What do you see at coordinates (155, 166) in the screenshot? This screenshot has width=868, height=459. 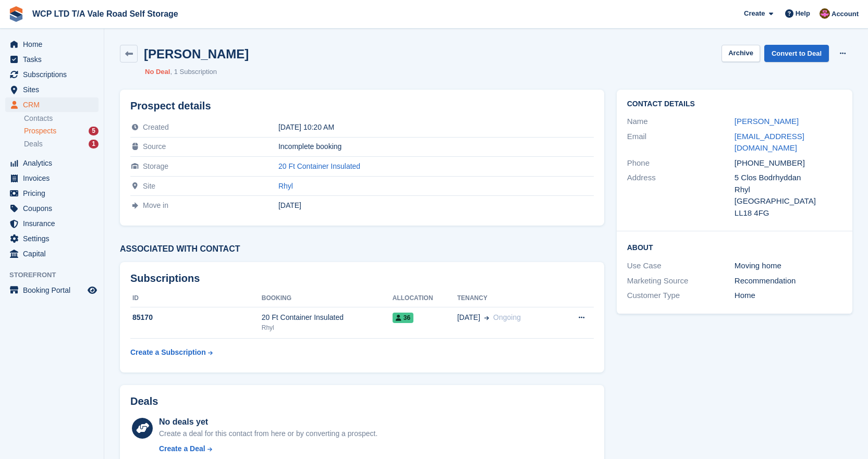 I see `span: Storage` at bounding box center [155, 166].